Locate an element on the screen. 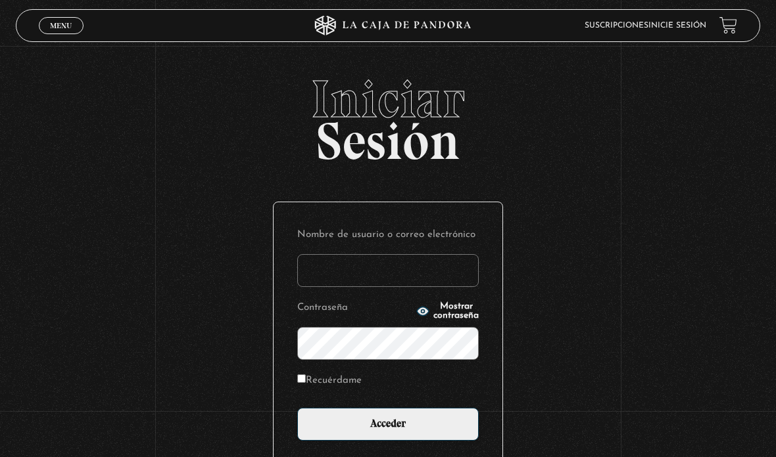  h2: Sesión is located at coordinates (388, 115).